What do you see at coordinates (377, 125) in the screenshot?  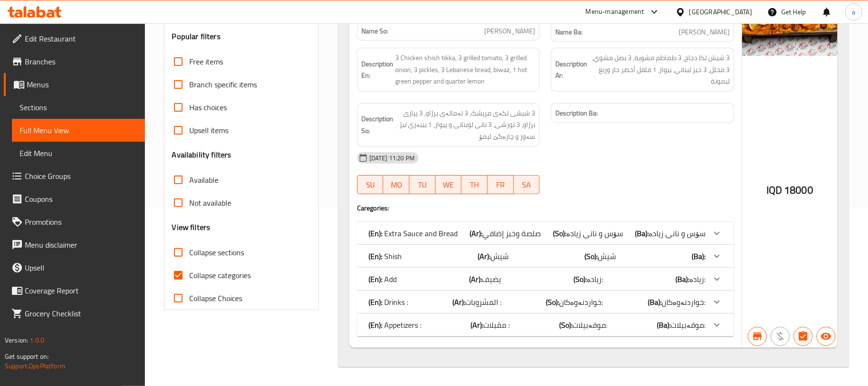 I see `strong: Description So:` at bounding box center [377, 125].